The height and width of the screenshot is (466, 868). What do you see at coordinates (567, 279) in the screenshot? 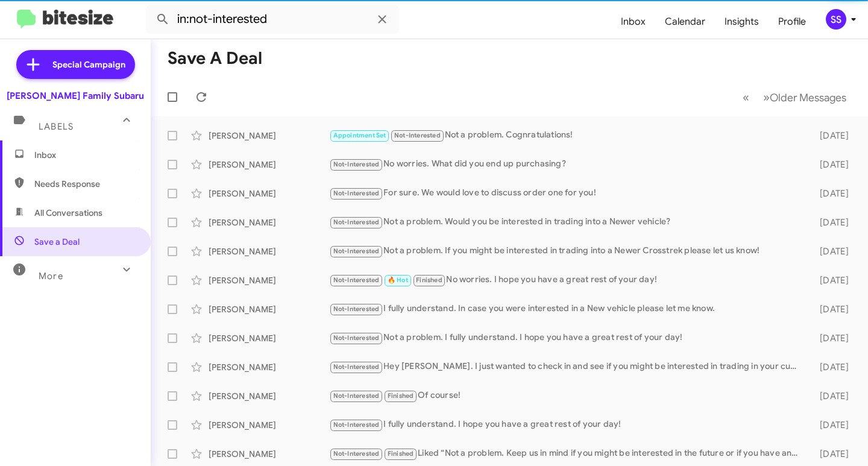
I see `div: No worries. I hope you have a great rest of your day!` at bounding box center [567, 279].